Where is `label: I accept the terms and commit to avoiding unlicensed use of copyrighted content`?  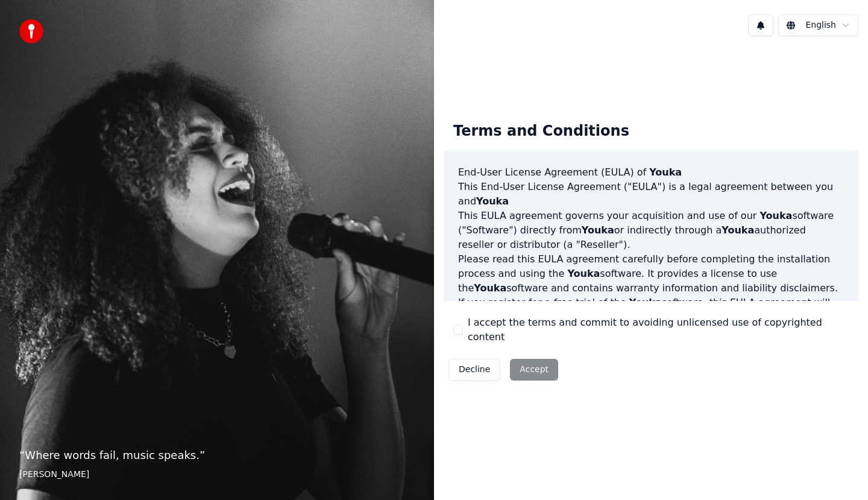
label: I accept the terms and commit to avoiding unlicensed use of copyrighted content is located at coordinates (658, 330).